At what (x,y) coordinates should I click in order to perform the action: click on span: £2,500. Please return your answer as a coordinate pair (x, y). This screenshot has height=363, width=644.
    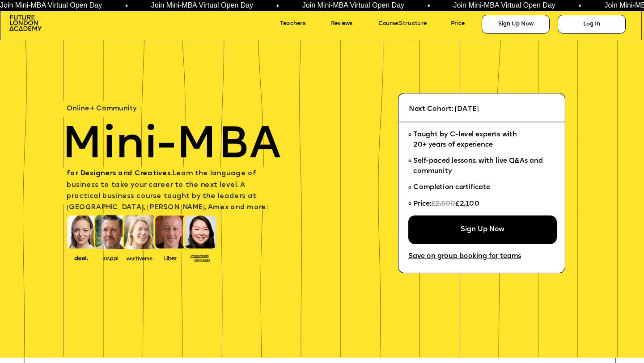
    Looking at the image, I should click on (443, 204).